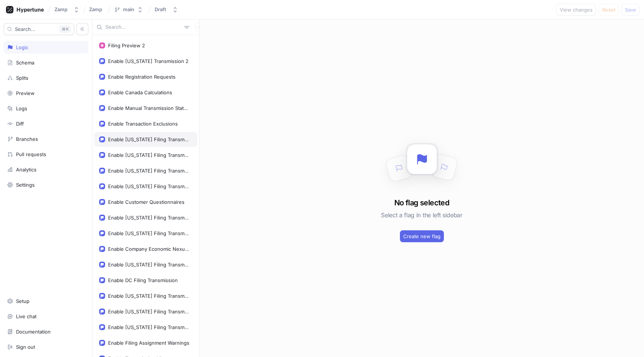  I want to click on div: Enable Customer Questionnaires, so click(146, 202).